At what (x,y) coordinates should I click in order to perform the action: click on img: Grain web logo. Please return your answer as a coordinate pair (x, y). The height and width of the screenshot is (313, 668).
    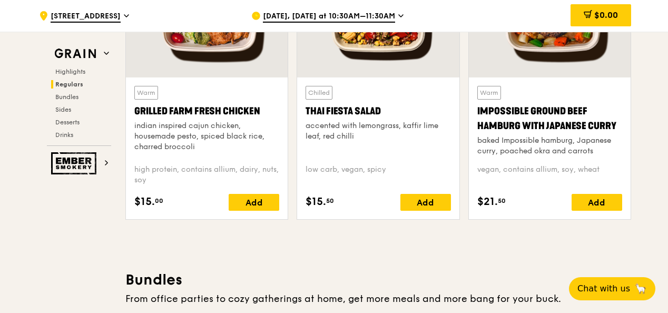
    Looking at the image, I should click on (75, 54).